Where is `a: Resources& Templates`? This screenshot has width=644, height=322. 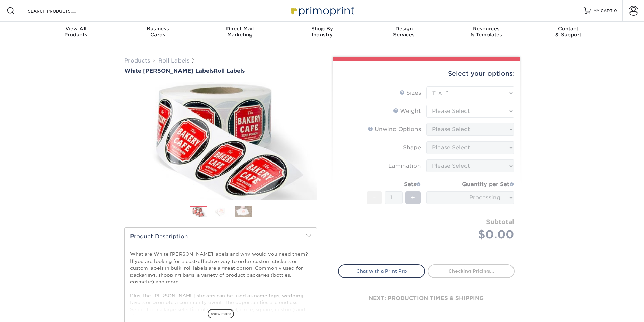 a: Resources& Templates is located at coordinates (486, 32).